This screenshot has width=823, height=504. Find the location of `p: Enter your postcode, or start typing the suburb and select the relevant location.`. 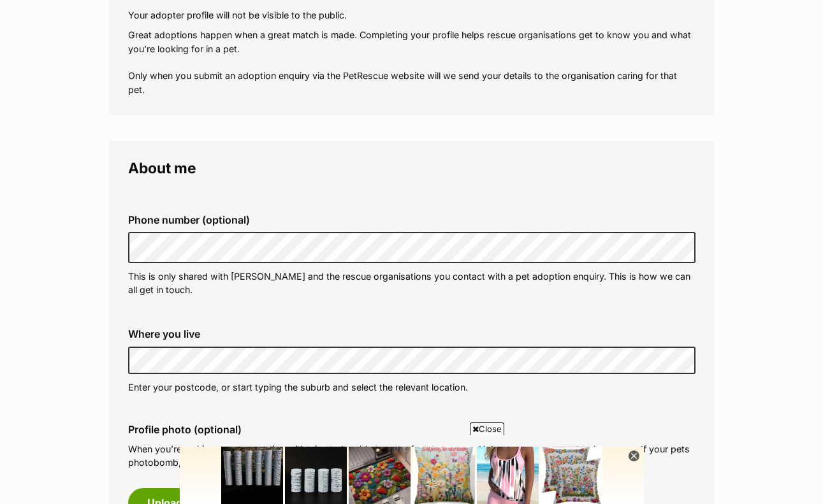

p: Enter your postcode, or start typing the suburb and select the relevant location. is located at coordinates (412, 387).